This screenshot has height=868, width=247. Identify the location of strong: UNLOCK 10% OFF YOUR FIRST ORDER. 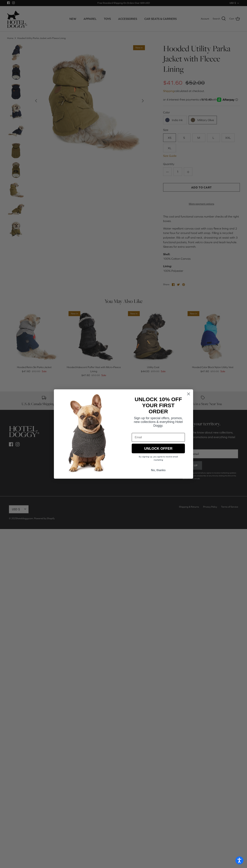
(158, 405).